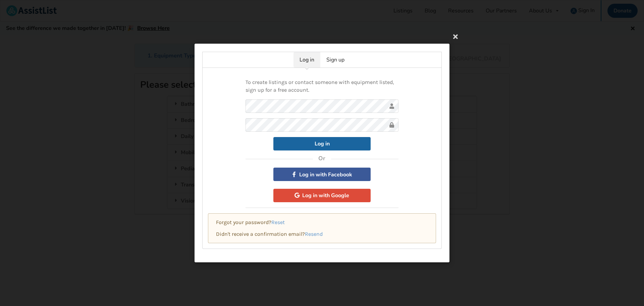 This screenshot has height=306, width=644. What do you see at coordinates (322, 159) in the screenshot?
I see `h4: Or` at bounding box center [322, 159].